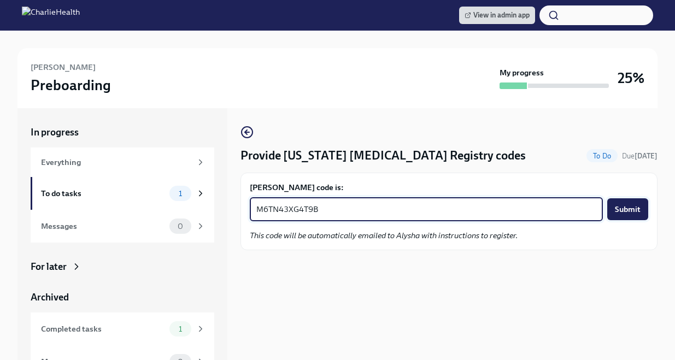  Describe the element at coordinates (497, 15) in the screenshot. I see `span: View in admin app` at that location.